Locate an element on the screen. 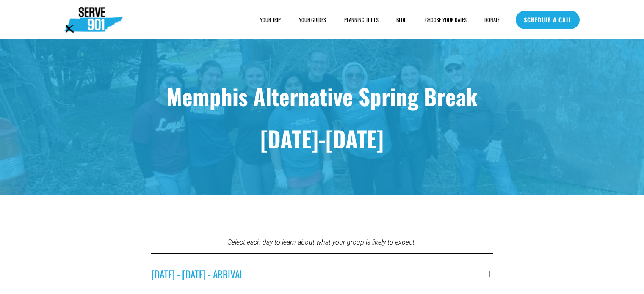  a: YOUR GUIDES is located at coordinates (313, 20).